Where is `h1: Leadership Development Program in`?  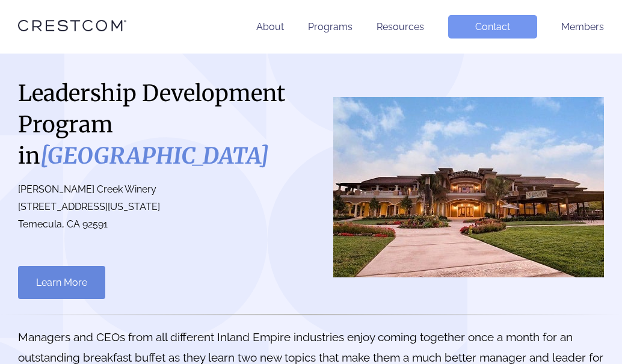
h1: Leadership Development Program in is located at coordinates (158, 124).